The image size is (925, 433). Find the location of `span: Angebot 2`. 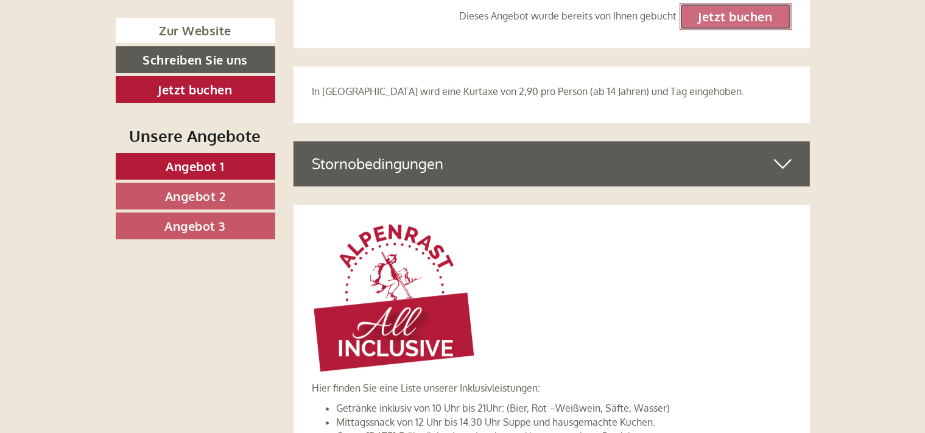

span: Angebot 2 is located at coordinates (196, 196).